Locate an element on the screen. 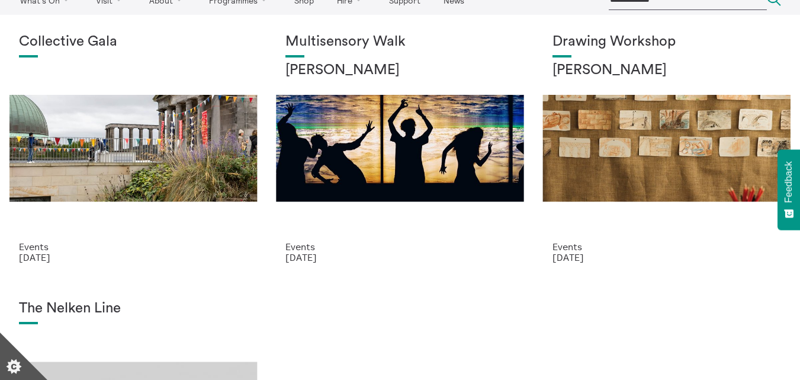 The height and width of the screenshot is (380, 800). span: Feedback is located at coordinates (789, 182).